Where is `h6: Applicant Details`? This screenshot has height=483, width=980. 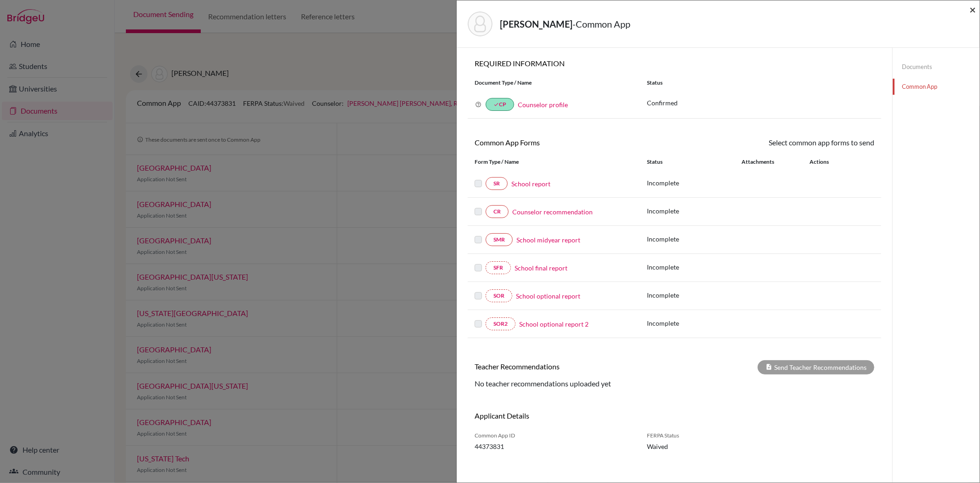
h6: Applicant Details is located at coordinates (571, 415).